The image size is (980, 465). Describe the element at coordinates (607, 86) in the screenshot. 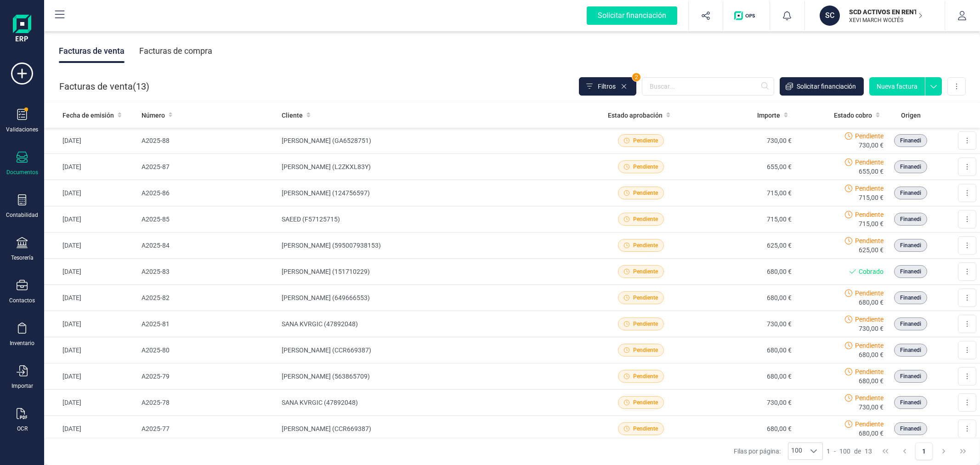

I see `span: Filtros` at that location.